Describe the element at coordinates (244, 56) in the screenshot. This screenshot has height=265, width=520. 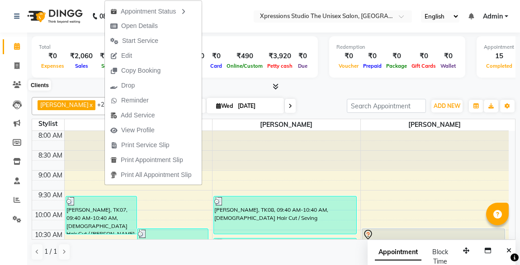
I see `div: ₹490` at that location.